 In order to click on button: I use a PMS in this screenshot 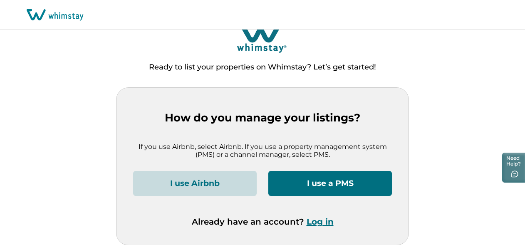, I will do `click(330, 184)`.